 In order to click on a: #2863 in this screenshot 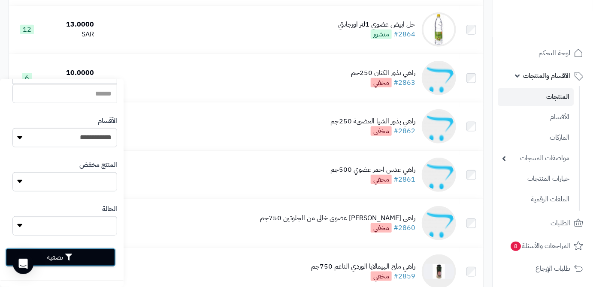, I will do `click(404, 83)`.